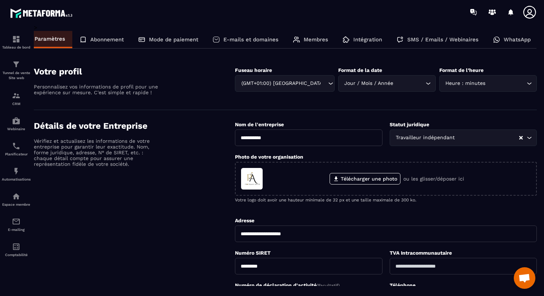  What do you see at coordinates (16, 146) in the screenshot?
I see `img: scheduler` at bounding box center [16, 146].